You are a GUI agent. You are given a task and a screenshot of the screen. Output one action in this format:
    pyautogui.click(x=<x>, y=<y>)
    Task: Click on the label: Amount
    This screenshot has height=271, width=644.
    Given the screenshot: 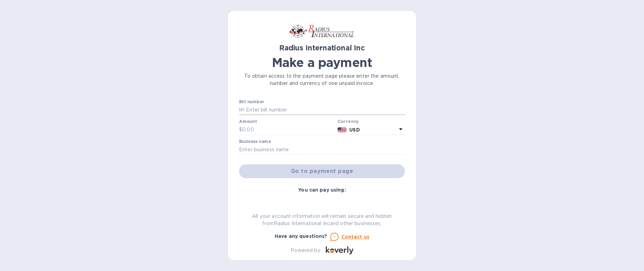 What is the action you would take?
    pyautogui.click(x=247, y=122)
    